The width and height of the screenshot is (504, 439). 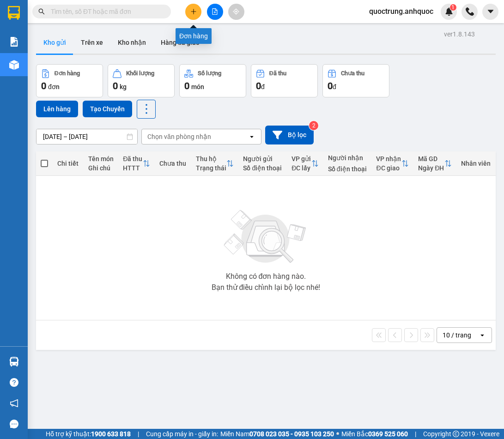 What do you see at coordinates (54, 87) in the screenshot?
I see `span: đơn` at bounding box center [54, 87].